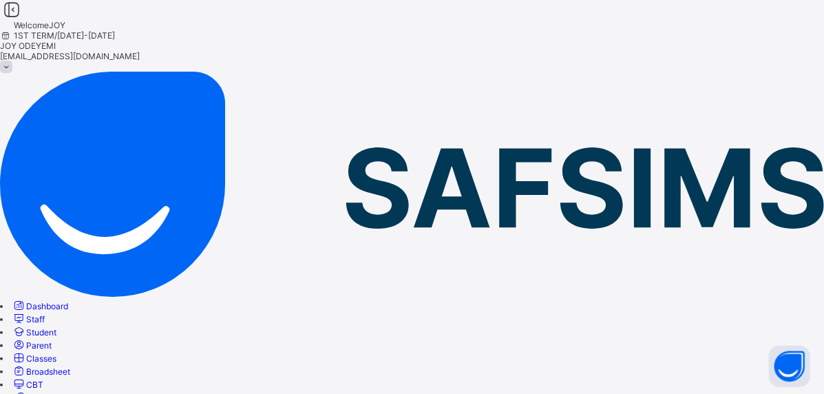 This screenshot has height=394, width=824. What do you see at coordinates (41, 332) in the screenshot?
I see `span: Student` at bounding box center [41, 332].